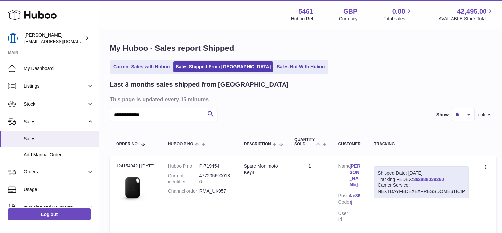 The image size is (502, 233). I want to click on div: Carrier Service: NEXTDAYFEDEXEXPRESSDOMESTICIP, so click(421, 188).